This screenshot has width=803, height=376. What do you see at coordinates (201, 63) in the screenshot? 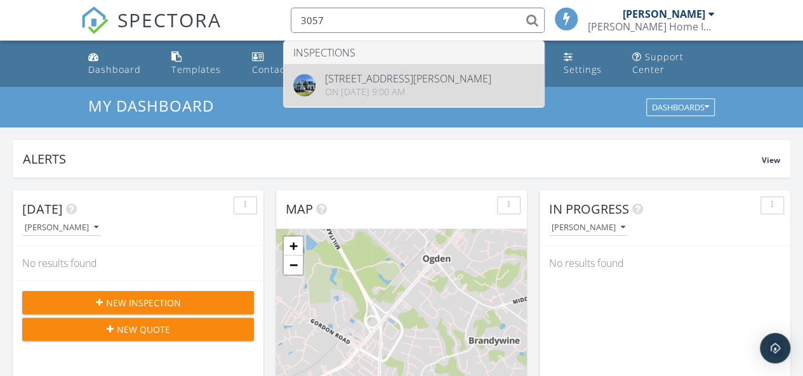
I see `a: Templates` at bounding box center [201, 63].